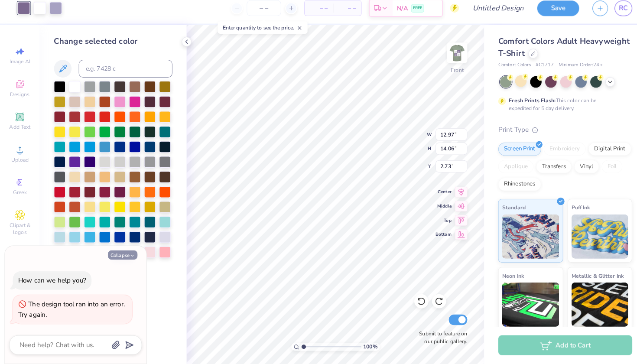 Image resolution: width=637 pixels, height=364 pixels. Describe the element at coordinates (409, 15) in the screenshot. I see `span: FREE` at that location.